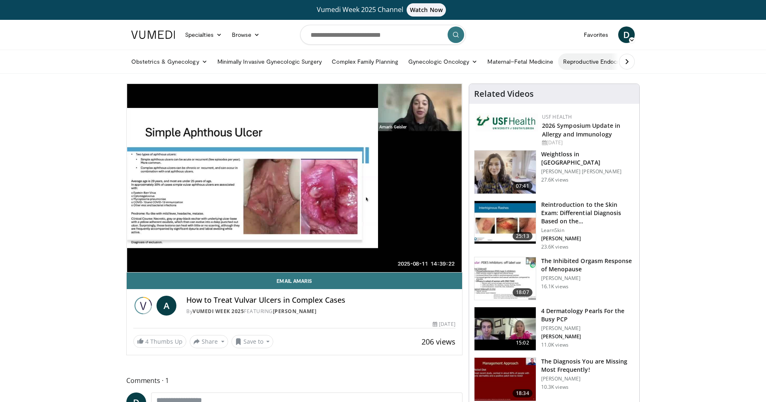  What do you see at coordinates (294, 281) in the screenshot?
I see `a: Email Amaris` at bounding box center [294, 281].